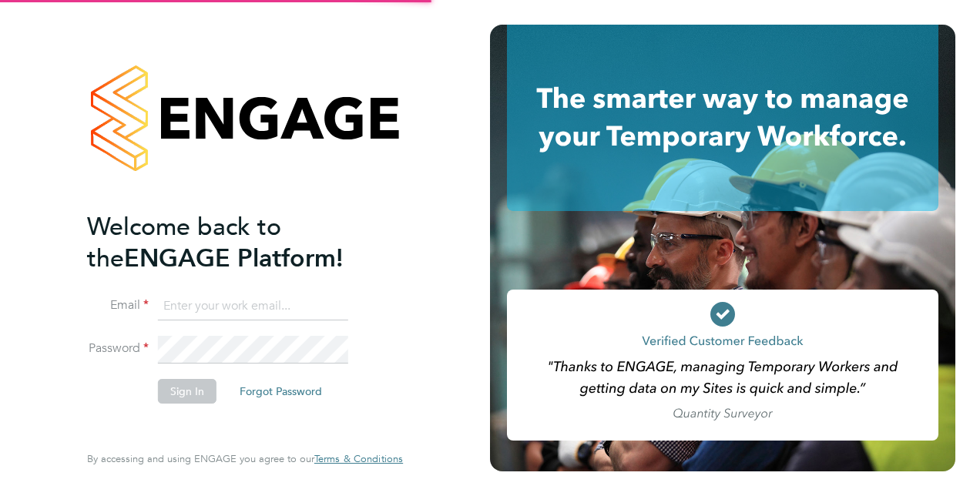  What do you see at coordinates (358, 460) in the screenshot?
I see `a: Terms & Conditions` at bounding box center [358, 460].